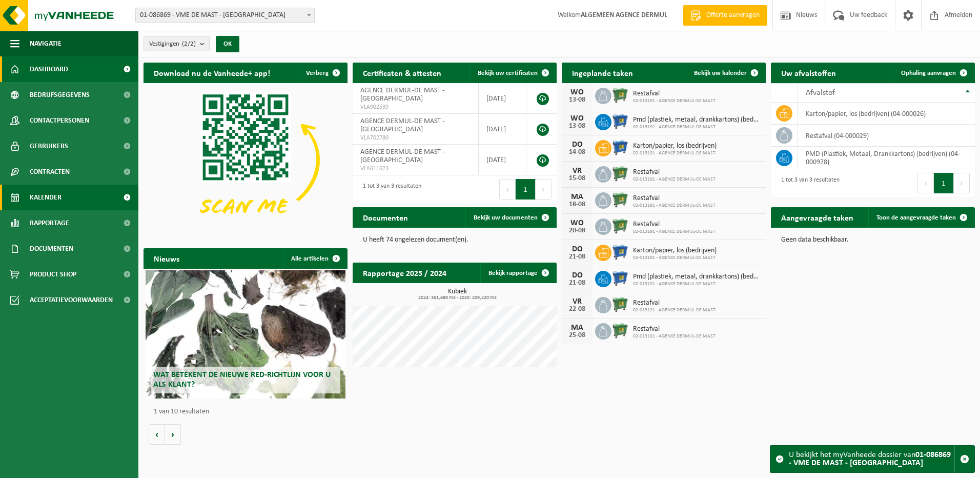 This screenshot has height=478, width=980. What do you see at coordinates (385, 217) in the screenshot?
I see `h2: Documenten` at bounding box center [385, 217].